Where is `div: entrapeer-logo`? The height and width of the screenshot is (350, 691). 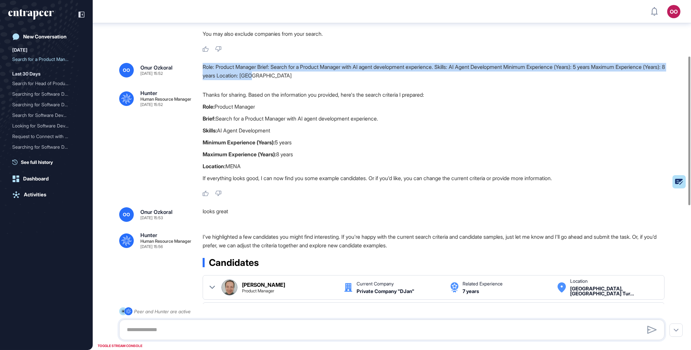
div: entrapeer-logo is located at coordinates (31, 15).